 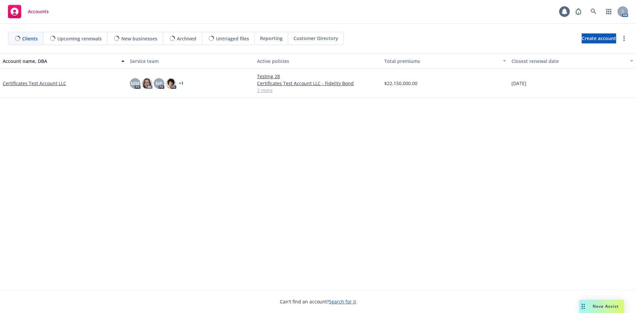 What do you see at coordinates (445, 61) in the screenshot?
I see `button: Total premiums` at bounding box center [445, 61].